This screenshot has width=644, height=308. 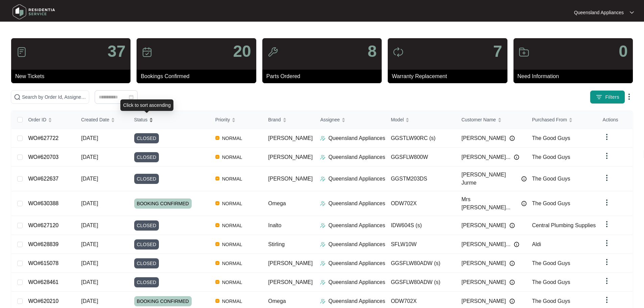 What do you see at coordinates (599, 97) in the screenshot?
I see `img: filter icon` at bounding box center [599, 97].